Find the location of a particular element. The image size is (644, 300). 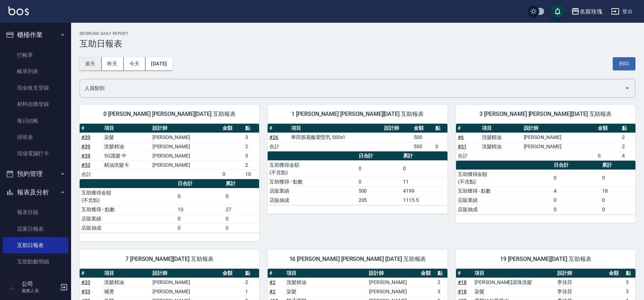

a: 每日結帳 is located at coordinates (35, 121).